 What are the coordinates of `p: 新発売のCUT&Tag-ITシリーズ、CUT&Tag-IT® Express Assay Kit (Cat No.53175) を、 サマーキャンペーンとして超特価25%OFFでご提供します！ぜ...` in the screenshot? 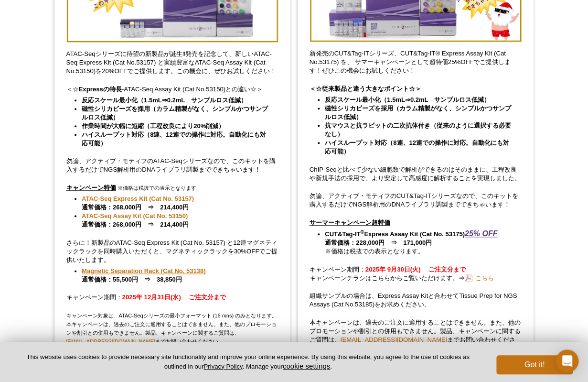 It's located at (416, 62).